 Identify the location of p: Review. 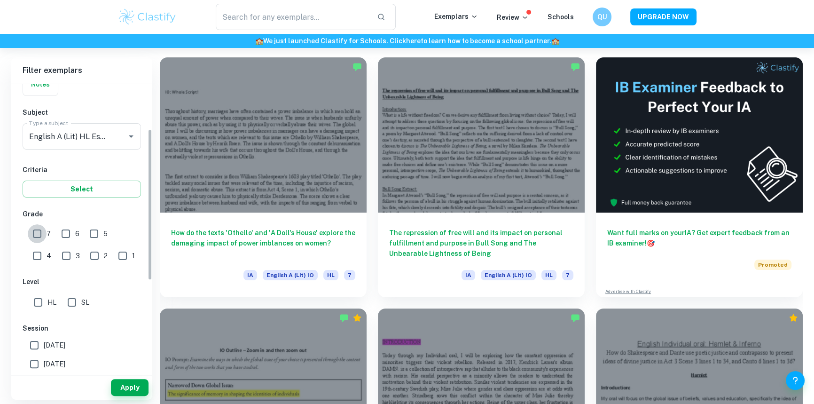
(513, 17).